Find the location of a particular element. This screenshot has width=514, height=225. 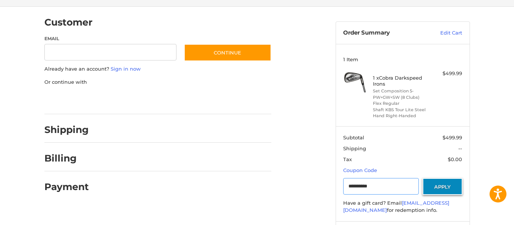

span: Tax is located at coordinates (347, 159).